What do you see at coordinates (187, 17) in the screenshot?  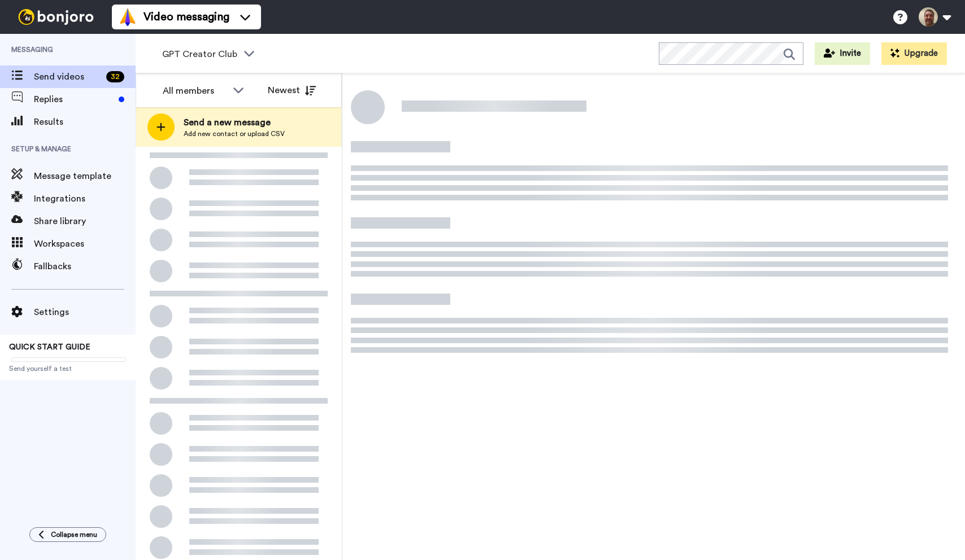 I see `span: Video messaging` at bounding box center [187, 17].